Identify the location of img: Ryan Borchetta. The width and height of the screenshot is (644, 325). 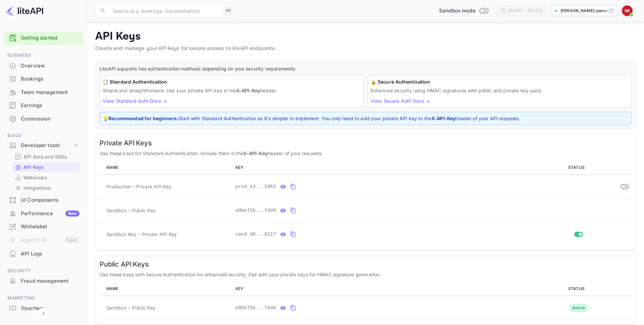
(628, 11).